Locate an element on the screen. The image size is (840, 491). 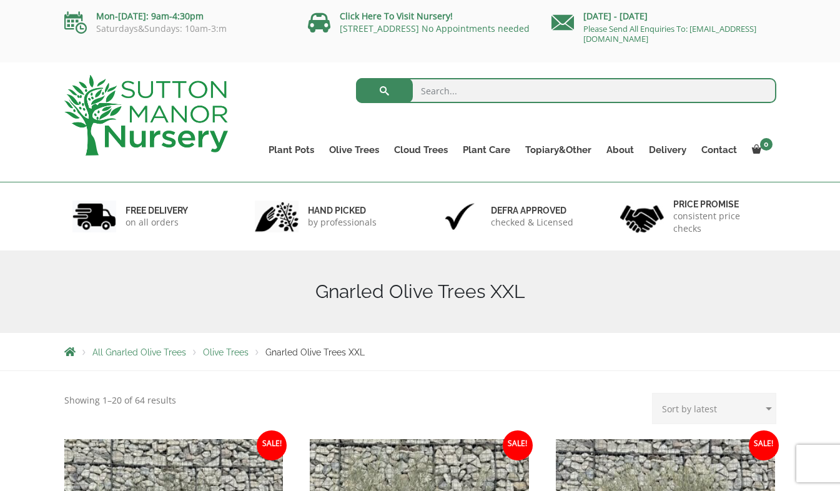
span: Olive Trees is located at coordinates (225, 352).